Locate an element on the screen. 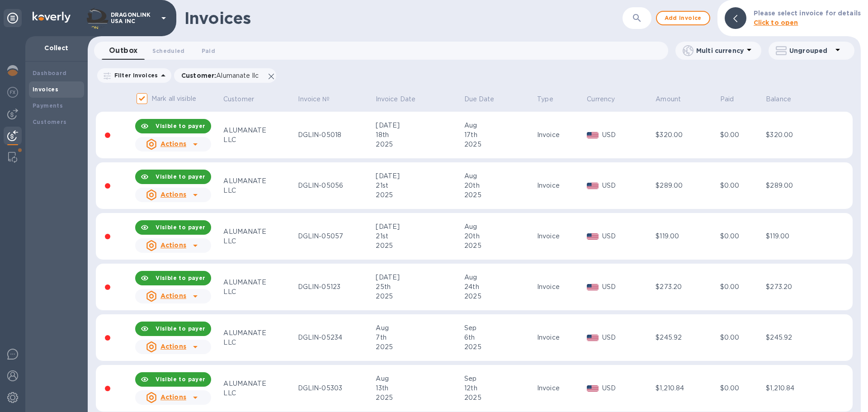 Image resolution: width=868 pixels, height=412 pixels. div: 18th is located at coordinates (418, 135).